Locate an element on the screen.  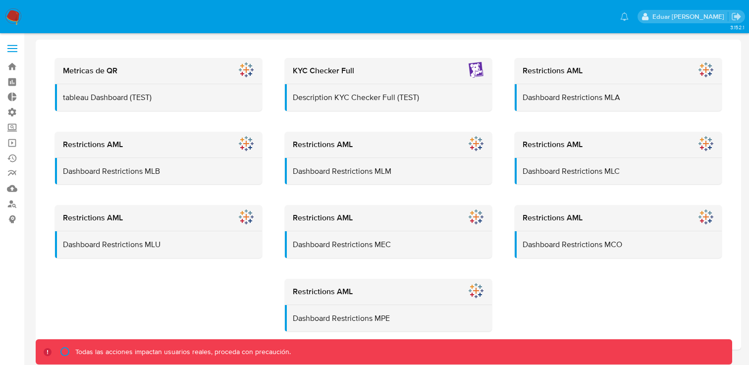
p: Dashboard Restrictions MLM is located at coordinates (388, 171).